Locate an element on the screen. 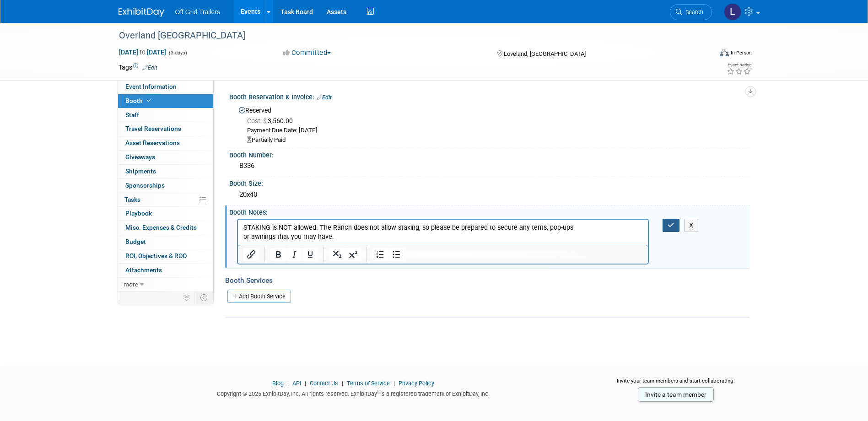 The image size is (868, 421). span: Budget is located at coordinates (135, 242).